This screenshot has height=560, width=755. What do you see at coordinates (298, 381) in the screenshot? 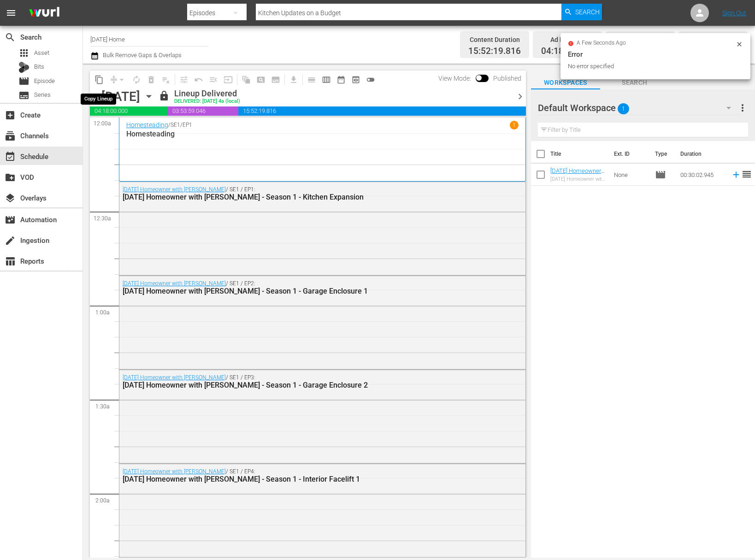
I see `div: / SE1 / EP3:` at bounding box center [298, 381].